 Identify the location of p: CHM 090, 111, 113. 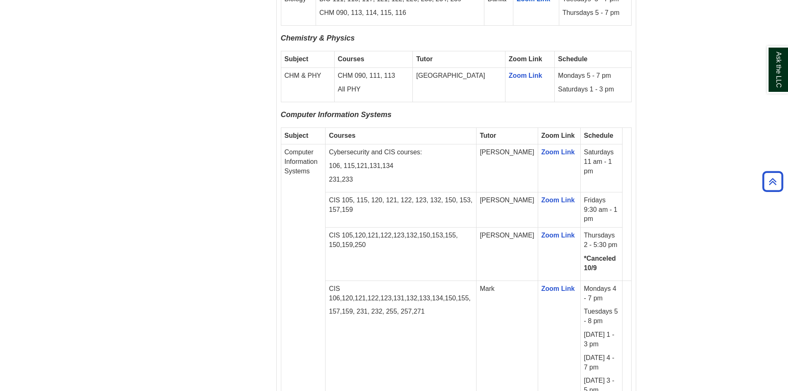
(374, 76).